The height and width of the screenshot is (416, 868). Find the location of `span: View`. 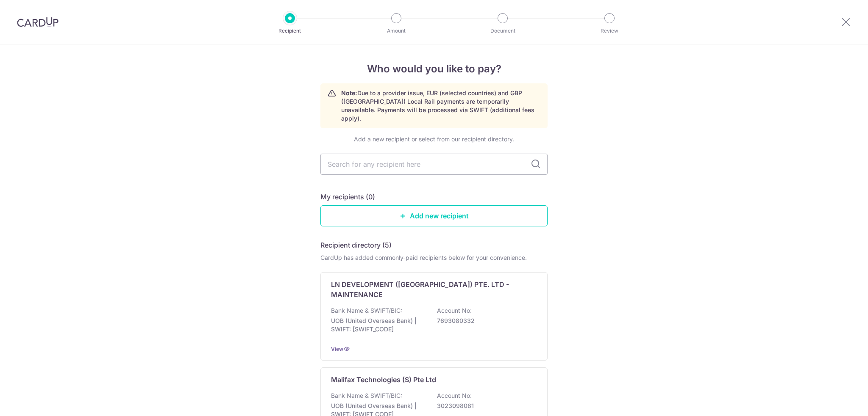

span: View is located at coordinates (337, 349).